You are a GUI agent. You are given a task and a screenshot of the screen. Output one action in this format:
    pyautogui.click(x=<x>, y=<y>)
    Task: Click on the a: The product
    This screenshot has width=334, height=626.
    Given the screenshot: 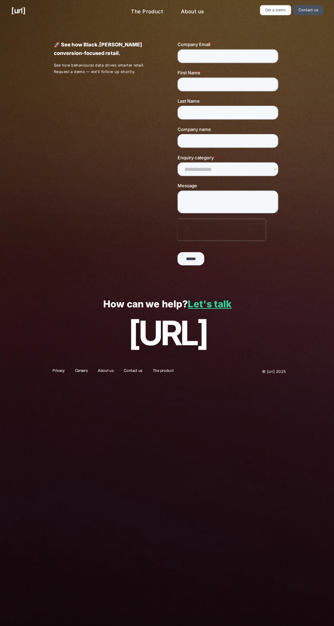 What is the action you would take?
    pyautogui.click(x=163, y=368)
    